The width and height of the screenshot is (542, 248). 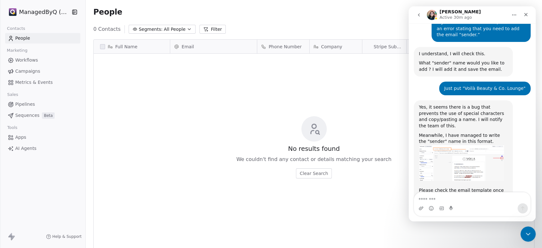 I want to click on div: Company, so click(x=336, y=46).